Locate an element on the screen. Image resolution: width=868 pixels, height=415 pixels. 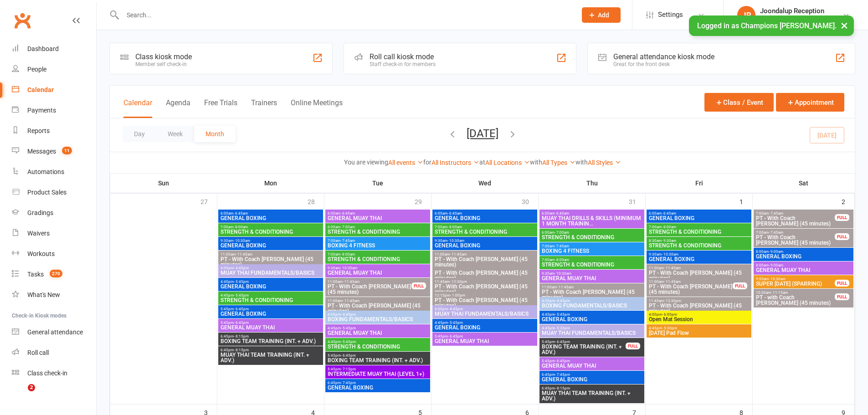
span: - 9:00am is located at coordinates (776, 252).